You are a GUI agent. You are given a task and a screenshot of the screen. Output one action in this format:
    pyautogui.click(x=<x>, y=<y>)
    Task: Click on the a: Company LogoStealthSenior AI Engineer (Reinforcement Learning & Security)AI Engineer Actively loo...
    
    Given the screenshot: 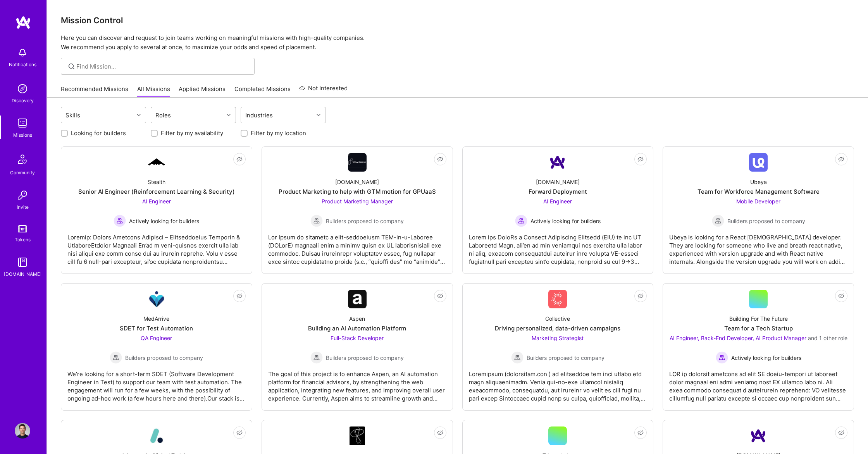 What is the action you would take?
    pyautogui.click(x=157, y=210)
    